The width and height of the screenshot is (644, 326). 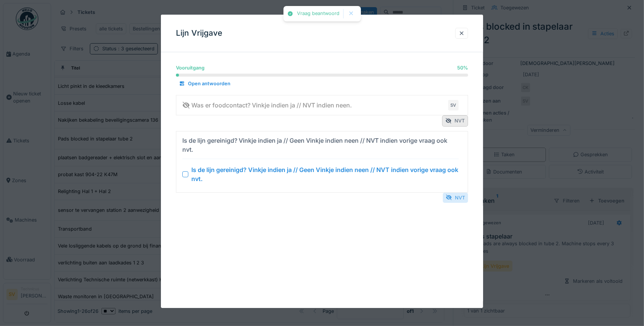 What do you see at coordinates (463, 67) in the screenshot?
I see `div: 50 %` at bounding box center [463, 67].